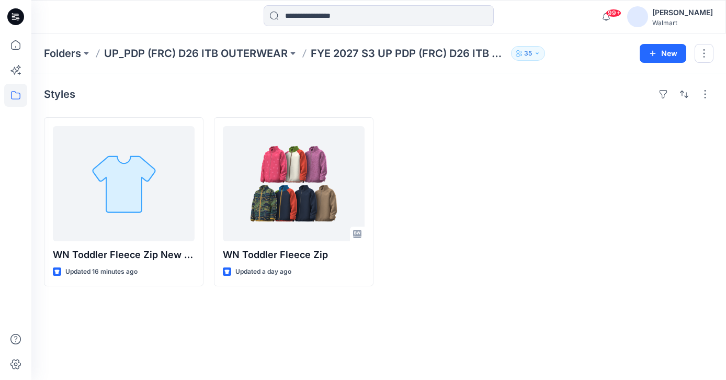 Image resolution: width=726 pixels, height=380 pixels. What do you see at coordinates (196, 53) in the screenshot?
I see `a: UP_PDP (FRC) D26 ITB OUTERWEAR` at bounding box center [196, 53].